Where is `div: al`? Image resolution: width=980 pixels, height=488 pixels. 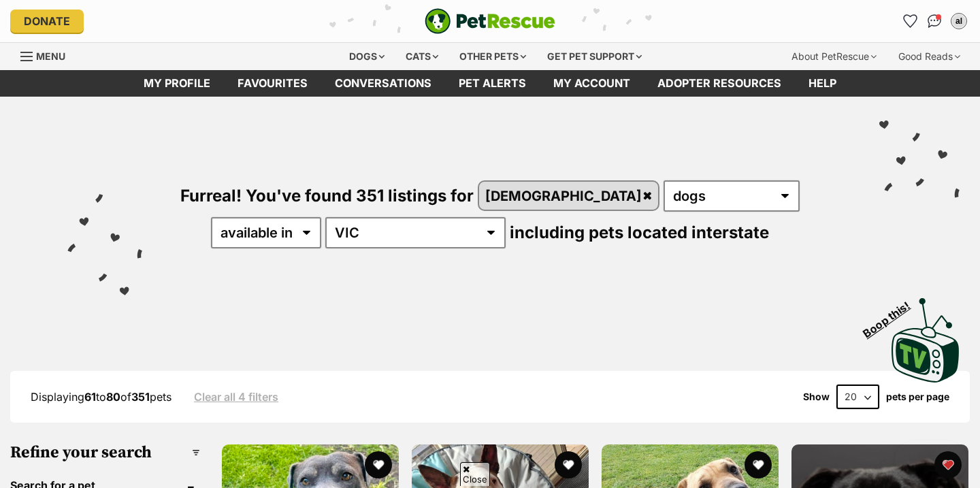 div: al is located at coordinates (958, 21).